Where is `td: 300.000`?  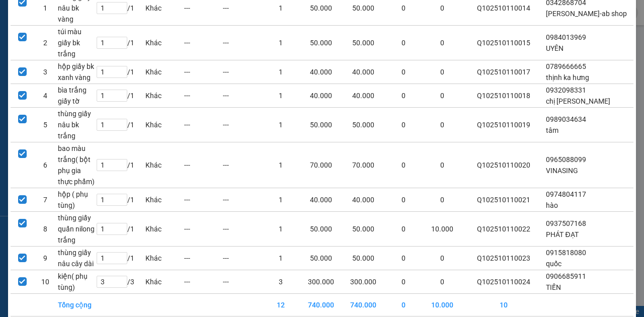 td: 300.000 is located at coordinates (363, 281).